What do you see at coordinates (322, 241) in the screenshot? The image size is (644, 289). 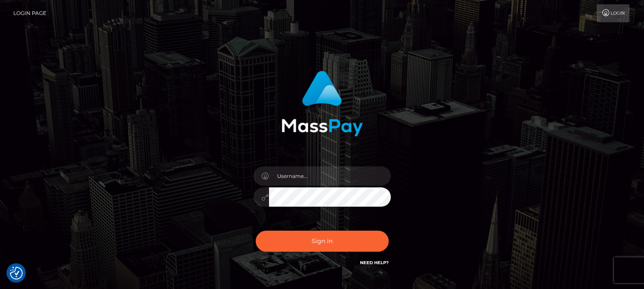 I see `button: Sign in` at bounding box center [322, 241].